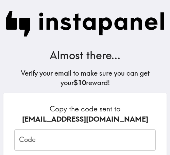  Describe the element at coordinates (85, 55) in the screenshot. I see `h3: Almost there...` at that location.